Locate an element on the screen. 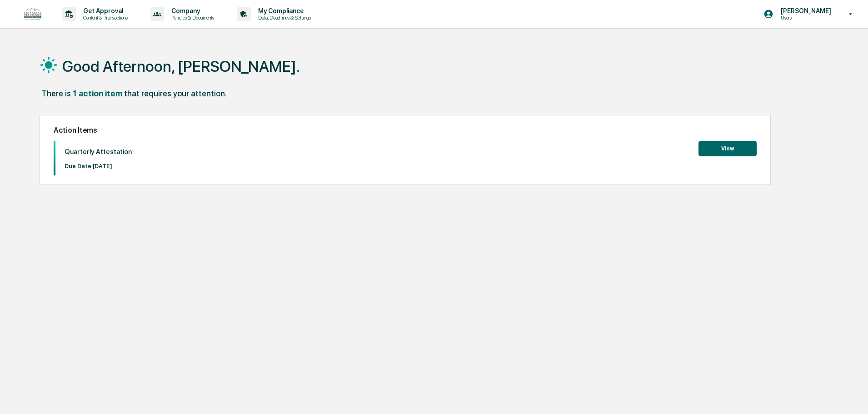  a: View is located at coordinates (727, 147).